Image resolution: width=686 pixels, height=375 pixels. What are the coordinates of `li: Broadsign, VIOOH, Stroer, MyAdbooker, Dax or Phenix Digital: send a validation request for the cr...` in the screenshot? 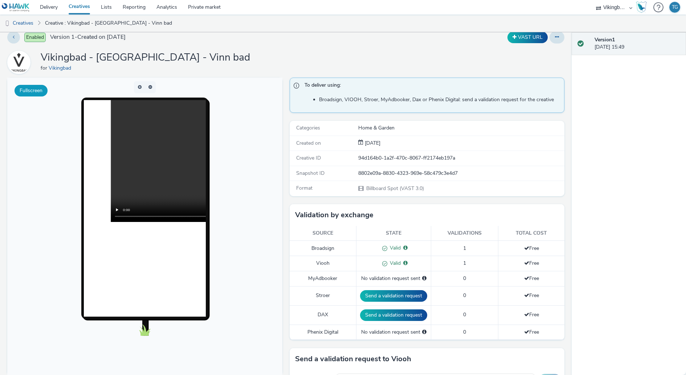 It's located at (440, 100).